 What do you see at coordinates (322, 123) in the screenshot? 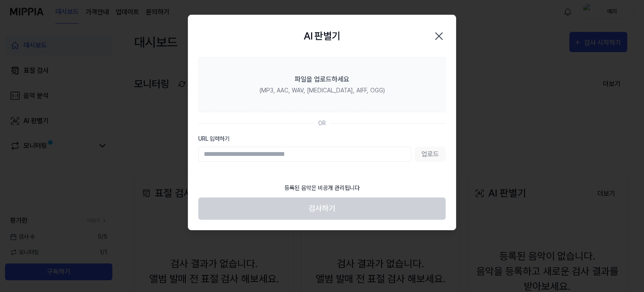
I see `div: OR` at bounding box center [322, 123].